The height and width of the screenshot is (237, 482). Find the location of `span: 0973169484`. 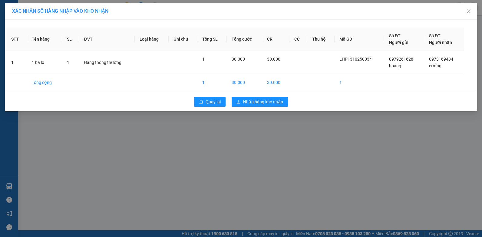

span: 0973169484 is located at coordinates (441, 59).